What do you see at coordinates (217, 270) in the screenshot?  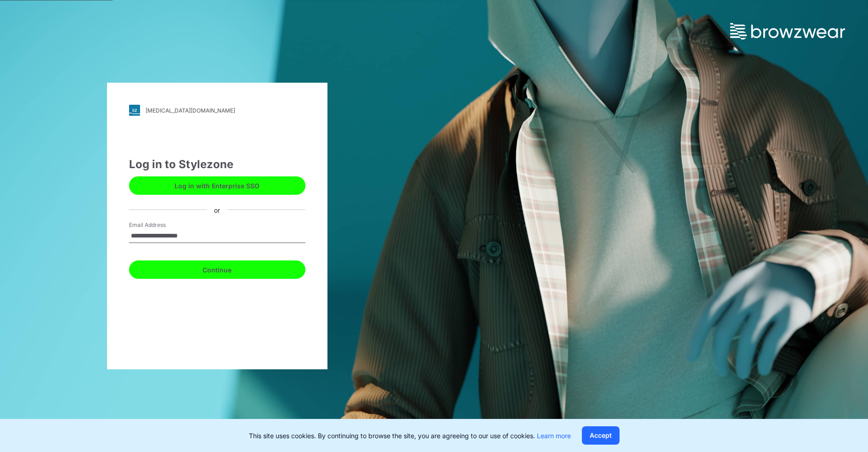 I see `button: Continue` at bounding box center [217, 270].